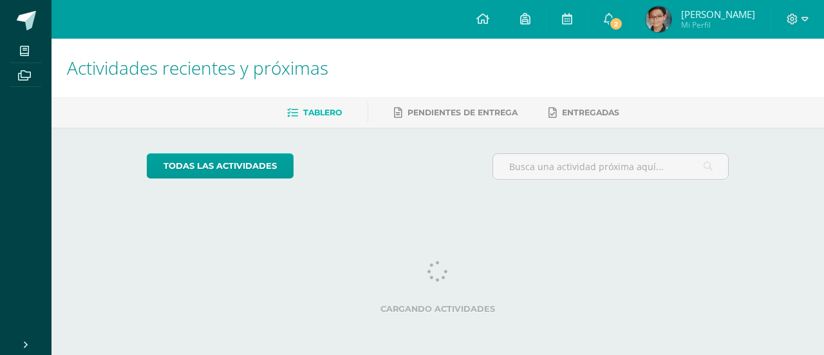 The width and height of the screenshot is (824, 355). What do you see at coordinates (462, 112) in the screenshot?
I see `span: Pendientes de entrega` at bounding box center [462, 112].